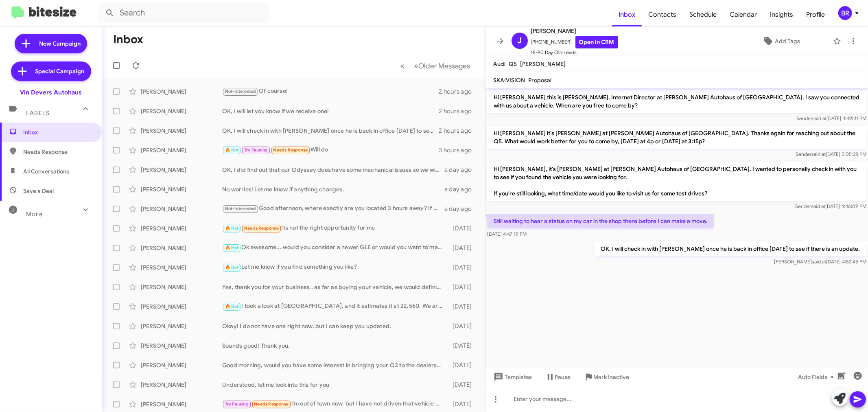 Image resolution: width=868 pixels, height=412 pixels. What do you see at coordinates (335, 228) in the screenshot?
I see `div: Its not the right opportunity for me.` at bounding box center [335, 228].